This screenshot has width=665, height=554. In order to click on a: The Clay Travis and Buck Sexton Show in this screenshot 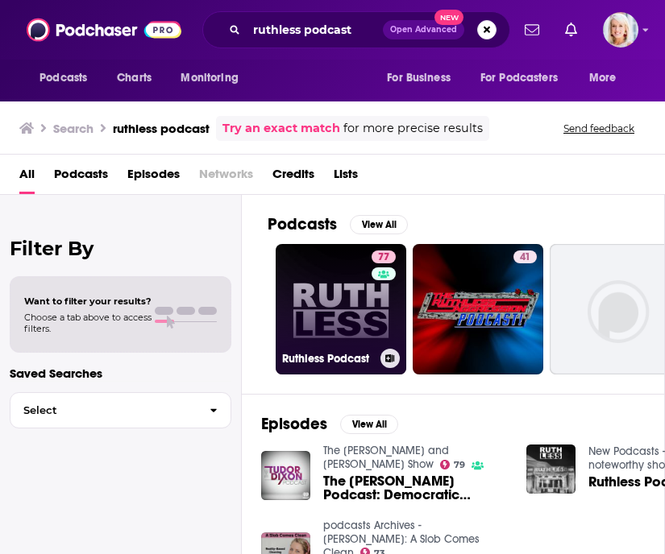, I will do `click(386, 458)`.